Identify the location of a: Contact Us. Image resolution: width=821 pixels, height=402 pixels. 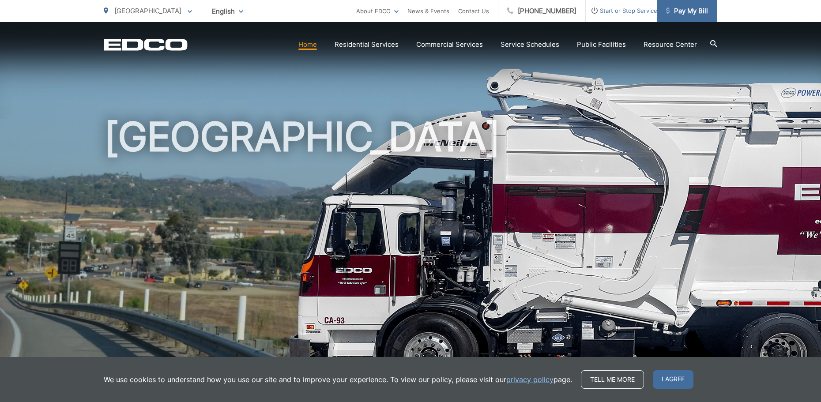
(473, 11).